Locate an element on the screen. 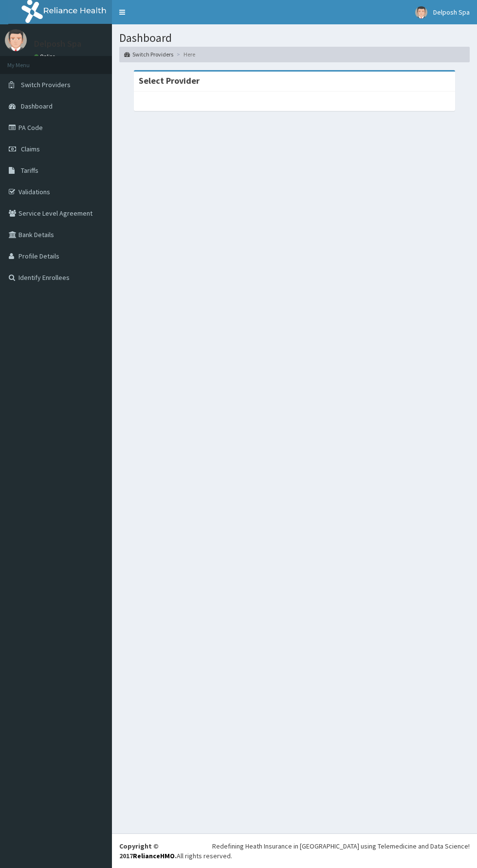  span: Tariffs is located at coordinates (30, 171).